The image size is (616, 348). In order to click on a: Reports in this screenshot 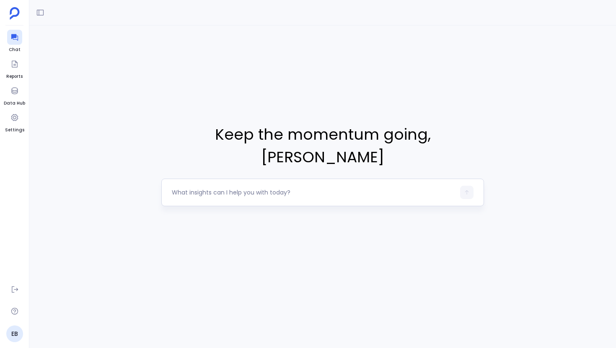, I will do `click(14, 68)`.